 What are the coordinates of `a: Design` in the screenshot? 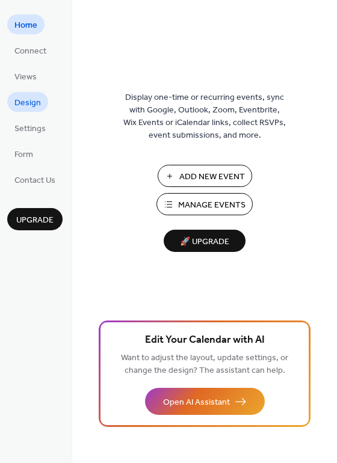 It's located at (28, 102).